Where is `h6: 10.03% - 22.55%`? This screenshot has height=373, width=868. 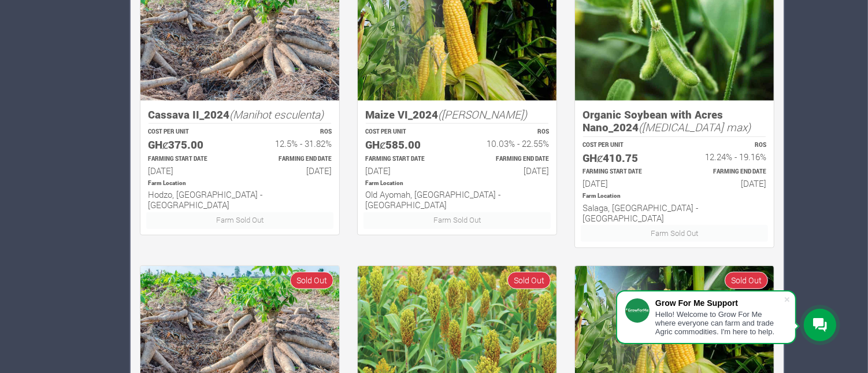 h6: 10.03% - 22.55% is located at coordinates (508, 143).